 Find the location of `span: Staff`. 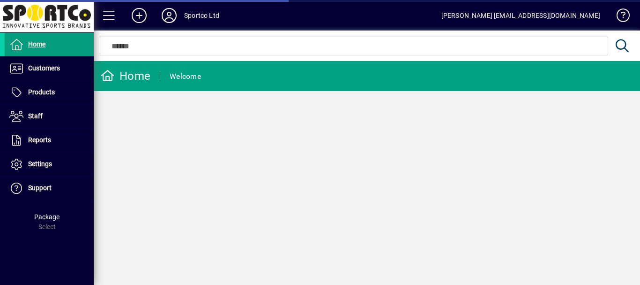

span: Staff is located at coordinates (35, 116).